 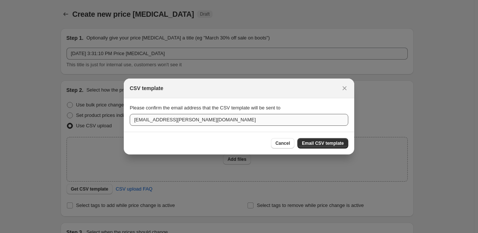 I want to click on h2: CSV template, so click(x=147, y=88).